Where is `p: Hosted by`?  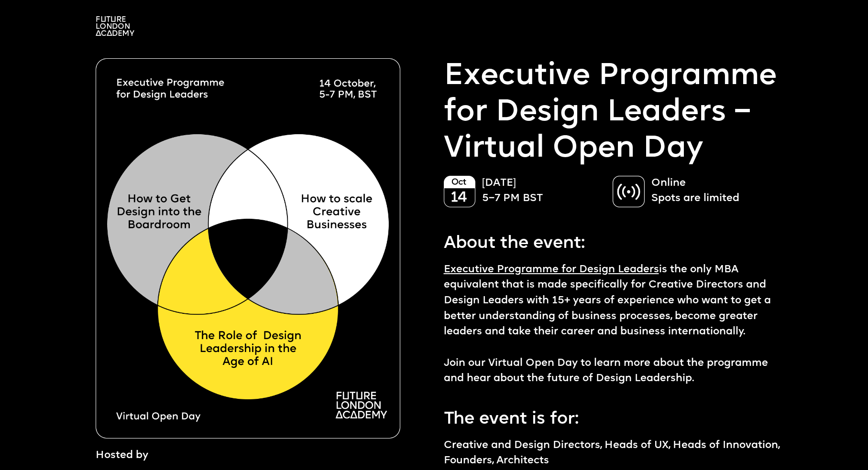
p: Hosted by is located at coordinates (122, 456).